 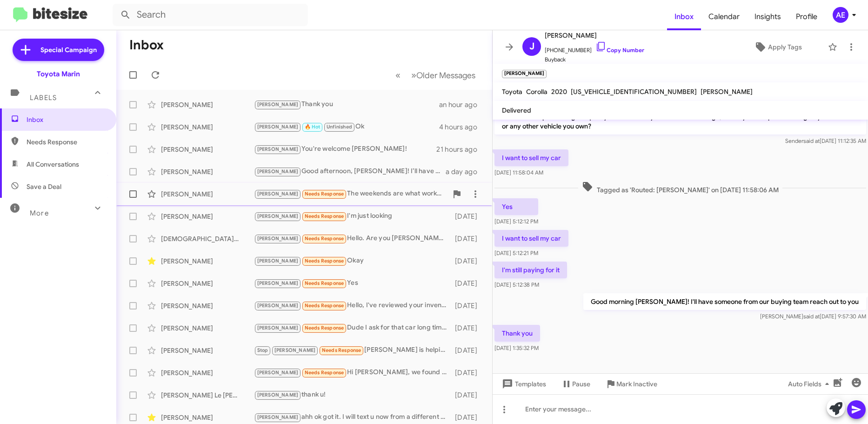 I want to click on span: Corolla, so click(x=537, y=91).